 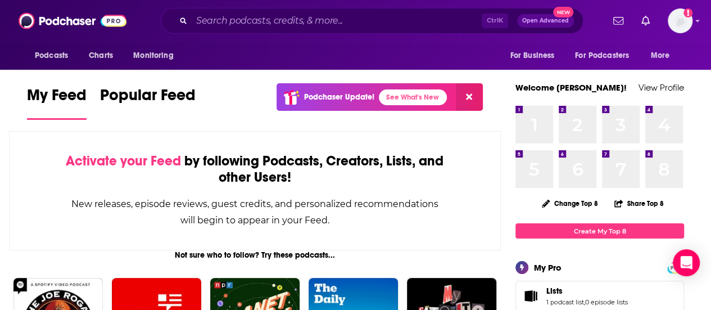 What do you see at coordinates (372, 21) in the screenshot?
I see `div: Search podcasts, credits, & more...` at bounding box center [372, 21].